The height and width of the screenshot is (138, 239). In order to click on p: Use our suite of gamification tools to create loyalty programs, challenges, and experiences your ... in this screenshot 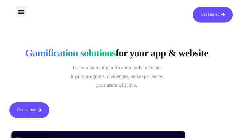, I will do `click(116, 76)`.